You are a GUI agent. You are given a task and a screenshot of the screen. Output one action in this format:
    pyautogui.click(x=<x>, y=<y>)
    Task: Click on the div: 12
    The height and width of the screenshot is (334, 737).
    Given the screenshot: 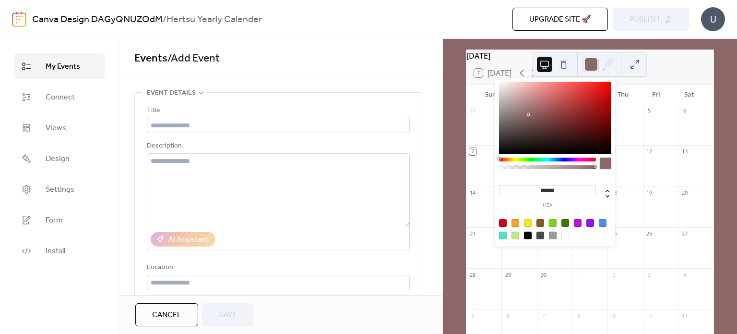 What is the action you would take?
    pyautogui.click(x=649, y=151)
    